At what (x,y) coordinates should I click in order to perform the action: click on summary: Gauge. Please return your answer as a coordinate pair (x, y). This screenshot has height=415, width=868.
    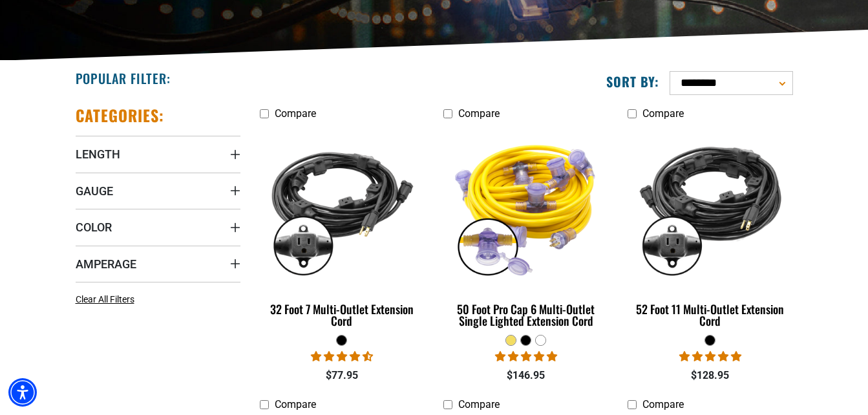
    Looking at the image, I should click on (158, 191).